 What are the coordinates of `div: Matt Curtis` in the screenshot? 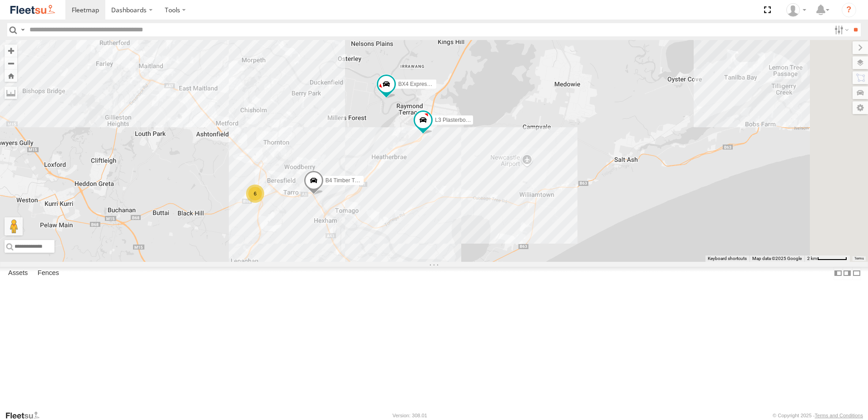 It's located at (796, 10).